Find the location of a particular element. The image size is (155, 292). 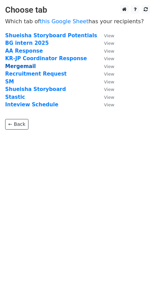

a: BG intern 2025 is located at coordinates (27, 43).